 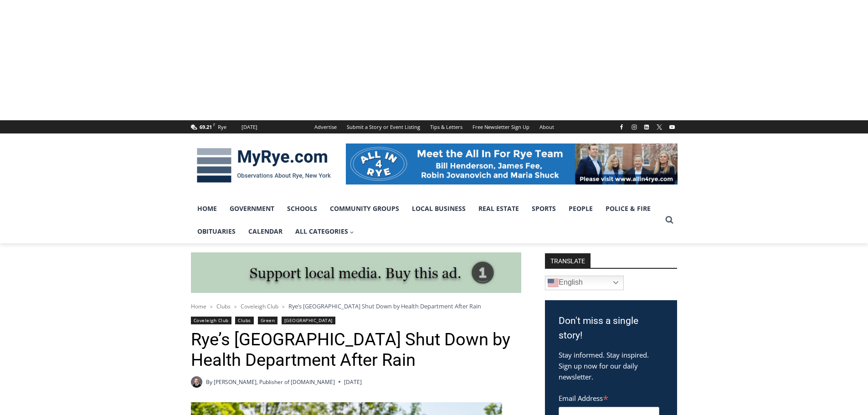 What do you see at coordinates (501, 127) in the screenshot?
I see `a: Free Newsletter Sign Up` at bounding box center [501, 127].